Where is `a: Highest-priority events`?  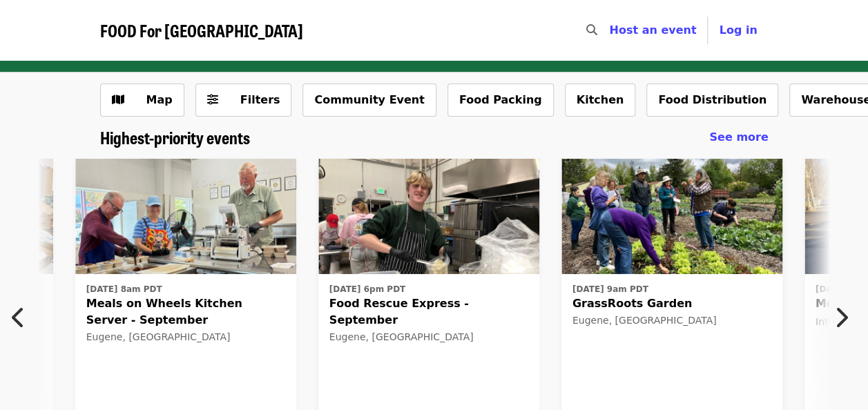
a: Highest-priority events is located at coordinates (175, 137).